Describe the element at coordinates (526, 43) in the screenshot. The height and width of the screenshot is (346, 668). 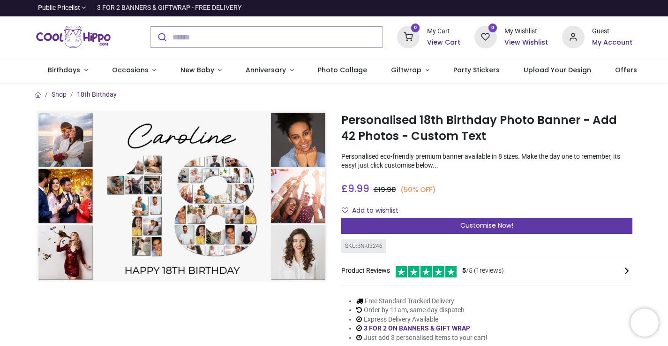
I see `a: View Wishlist` at that location.